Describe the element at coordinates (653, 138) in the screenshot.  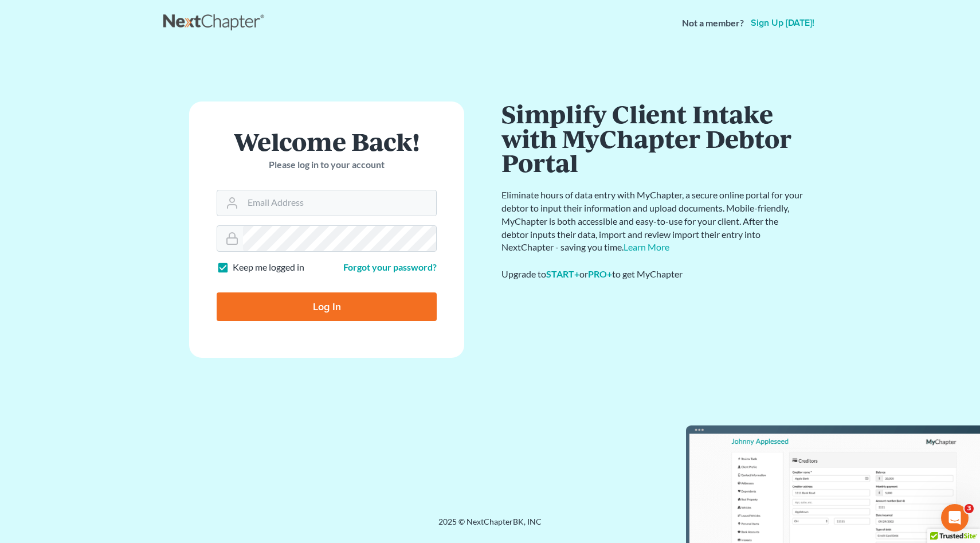
I see `h1: Simplify Client Intake with MyChapter Debtor Portal` at that location.